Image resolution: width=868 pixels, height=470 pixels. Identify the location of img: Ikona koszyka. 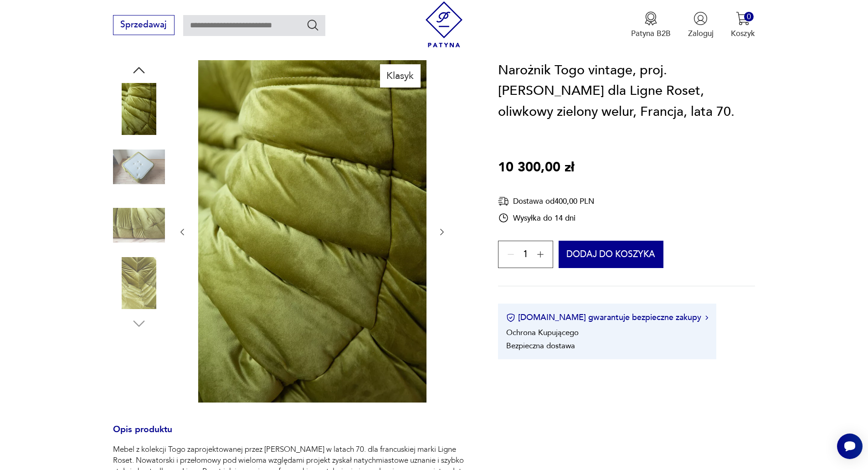
(743, 18).